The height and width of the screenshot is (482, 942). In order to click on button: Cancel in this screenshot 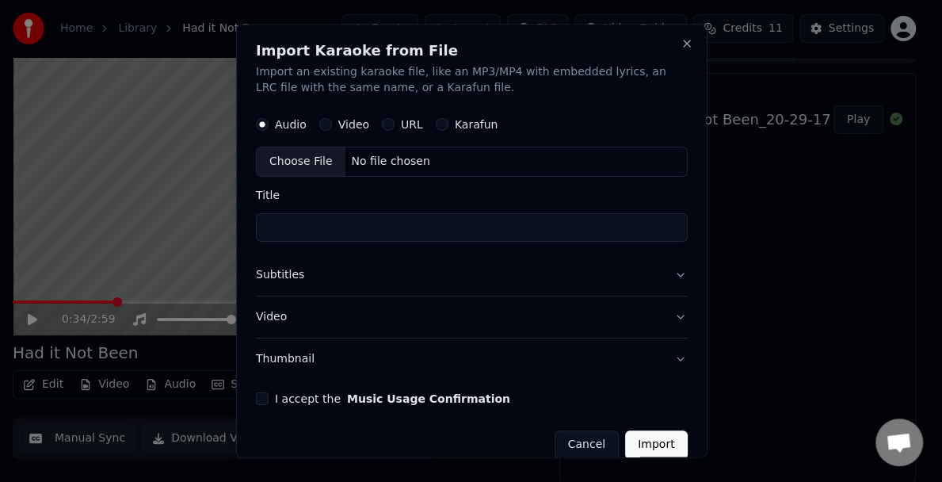, I will do `click(585, 444)`.